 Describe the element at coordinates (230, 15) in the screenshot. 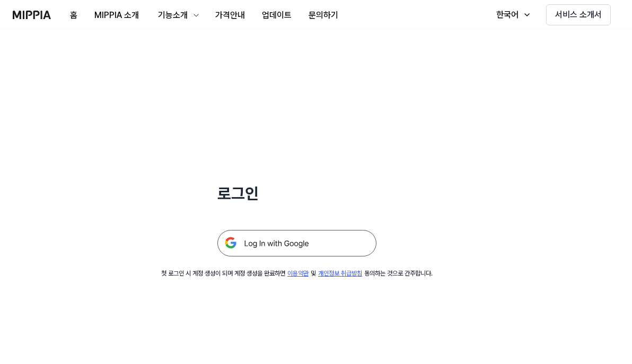

I see `a: 가격안내` at that location.